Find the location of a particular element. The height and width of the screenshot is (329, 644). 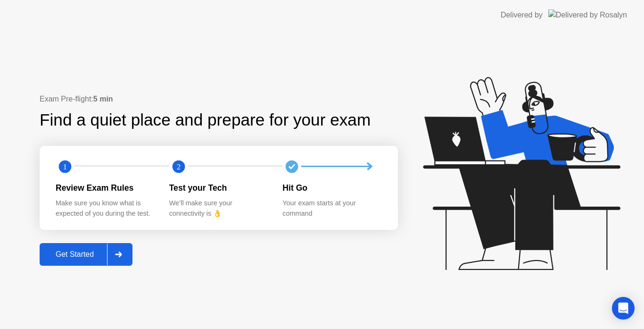

div: Exam Pre-flight: is located at coordinates (219, 99).